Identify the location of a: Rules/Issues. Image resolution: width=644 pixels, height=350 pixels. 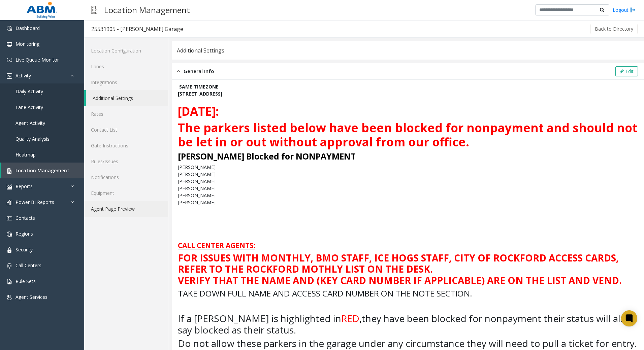
(126, 161).